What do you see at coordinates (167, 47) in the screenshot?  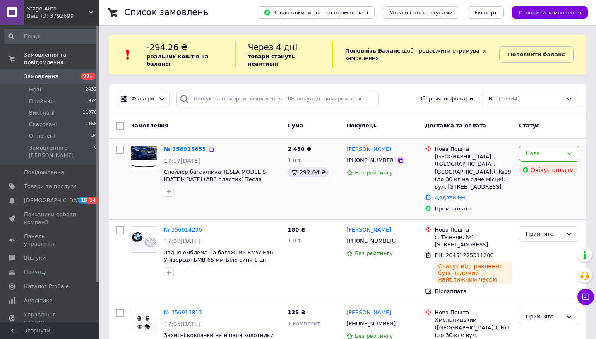 I see `span: -294.26 ₴` at bounding box center [167, 47].